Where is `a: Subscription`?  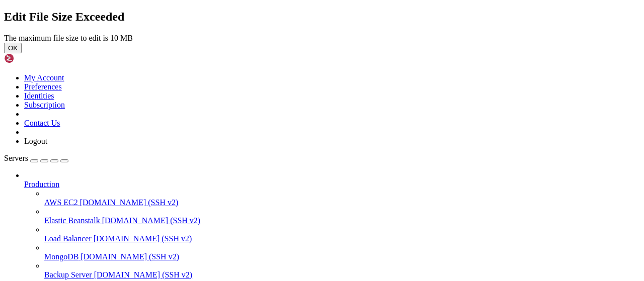 a: Subscription is located at coordinates (44, 104).